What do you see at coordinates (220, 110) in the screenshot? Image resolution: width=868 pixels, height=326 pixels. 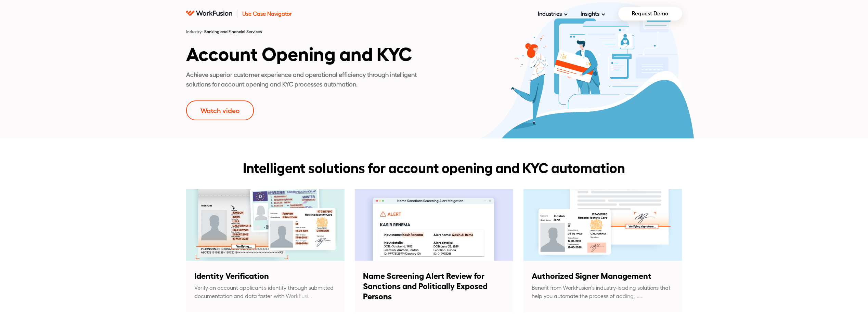 I see `a: Watch video` at bounding box center [220, 110].